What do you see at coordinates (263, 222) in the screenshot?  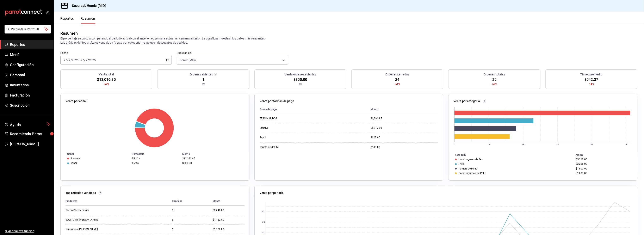 I see `text: 6K` at bounding box center [263, 222].